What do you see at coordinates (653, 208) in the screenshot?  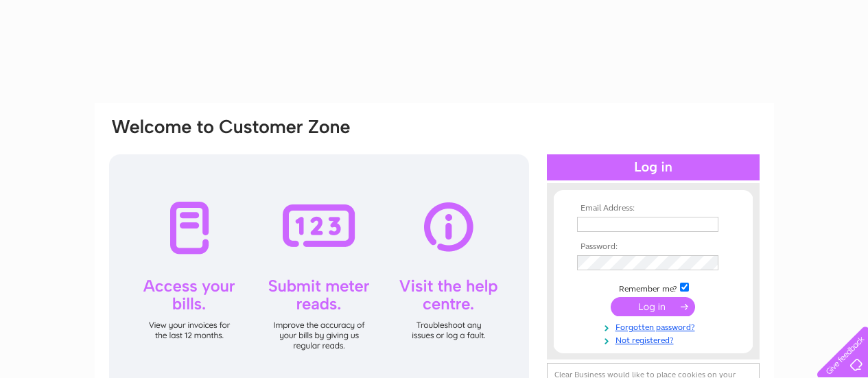 I see `th: Email Address:` at bounding box center [653, 208].